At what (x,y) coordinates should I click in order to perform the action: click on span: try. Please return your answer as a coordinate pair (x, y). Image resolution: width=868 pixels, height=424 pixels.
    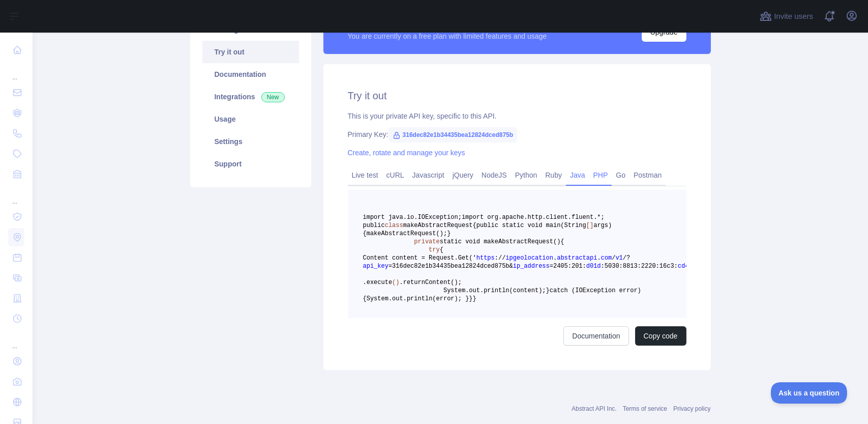
    Looking at the image, I should click on (434, 250).